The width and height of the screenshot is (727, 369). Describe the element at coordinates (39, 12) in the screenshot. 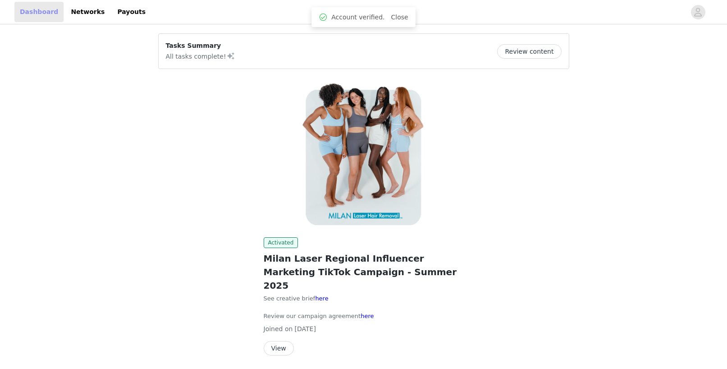

I see `a: Dashboard` at that location.